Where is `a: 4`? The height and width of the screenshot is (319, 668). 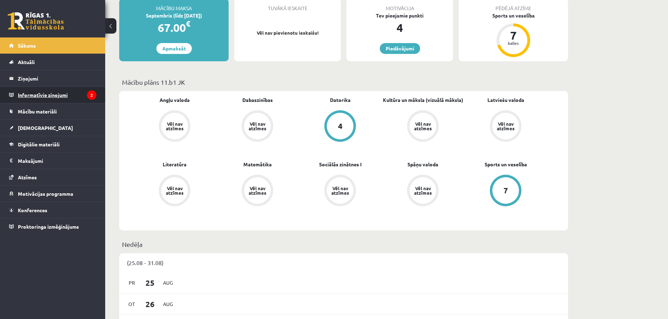
a: 4 is located at coordinates (340, 127).